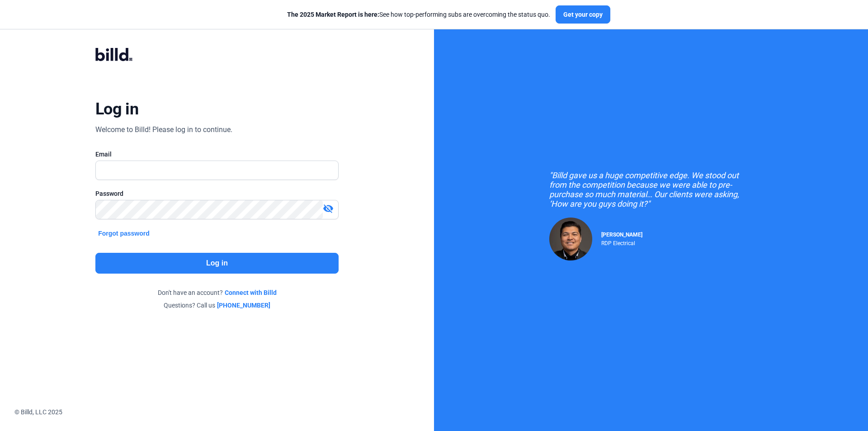 The width and height of the screenshot is (868, 431). Describe the element at coordinates (217, 305) in the screenshot. I see `div: Questions? Call us` at that location.